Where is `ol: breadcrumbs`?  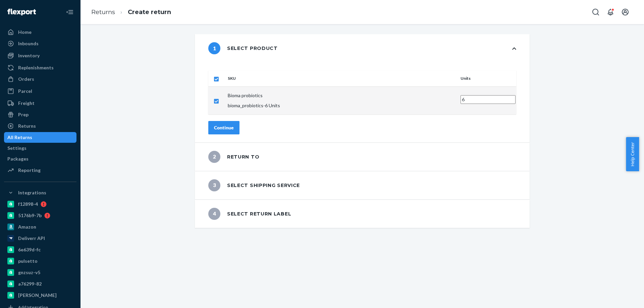
ol: breadcrumbs is located at coordinates (131, 12).